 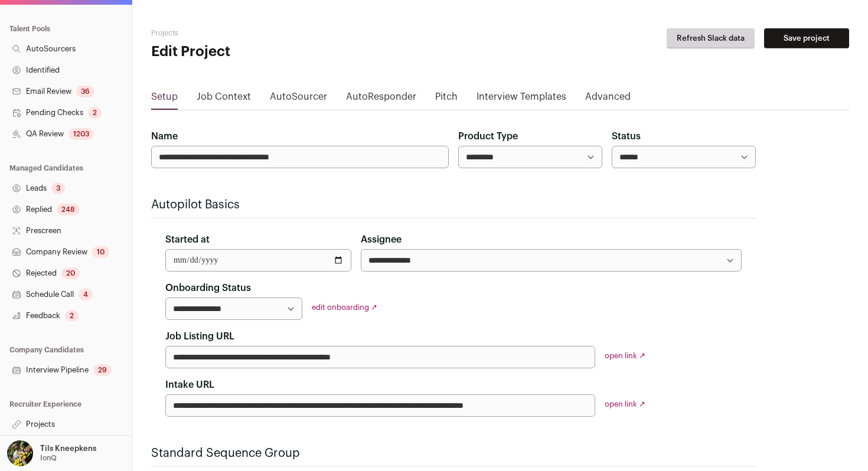 What do you see at coordinates (446, 99) in the screenshot?
I see `a: Pitch` at bounding box center [446, 99].